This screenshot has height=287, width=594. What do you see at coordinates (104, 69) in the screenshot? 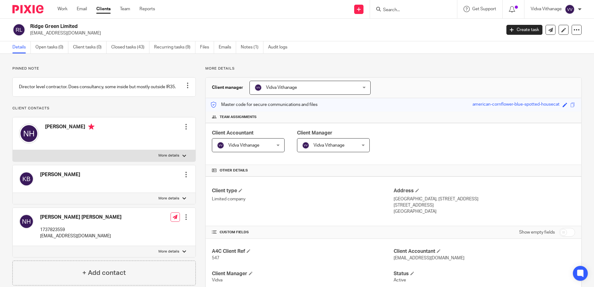
I see `p: Pinned note` at bounding box center [104, 69].